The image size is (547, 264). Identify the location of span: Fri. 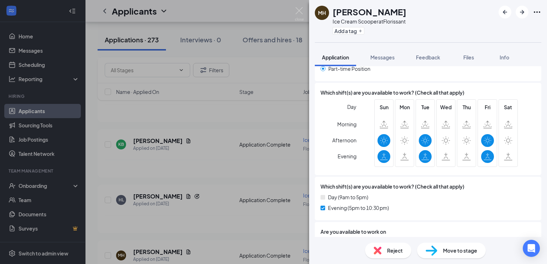
(487, 107).